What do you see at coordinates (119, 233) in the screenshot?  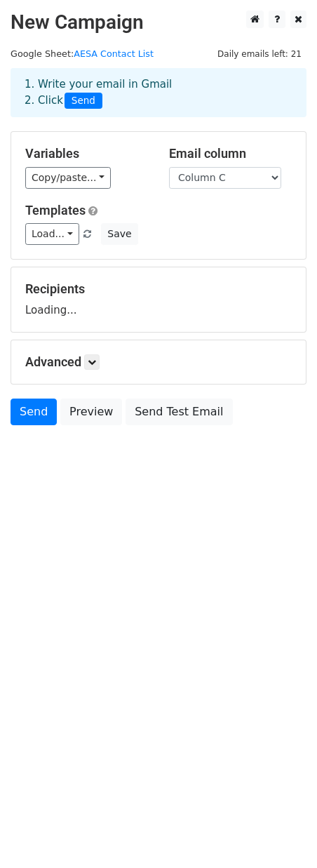 I see `button: Save` at bounding box center [119, 233].